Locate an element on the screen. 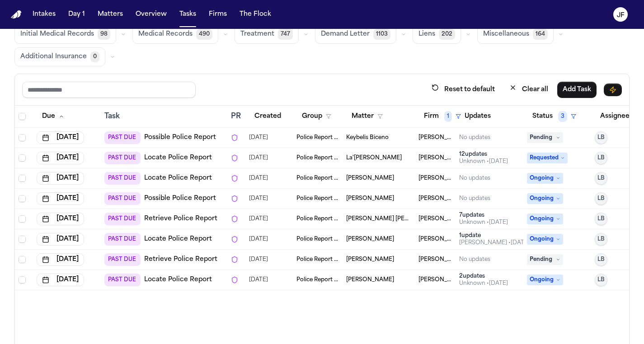 The image size is (644, 344). span: Demand Letter is located at coordinates (345, 34).